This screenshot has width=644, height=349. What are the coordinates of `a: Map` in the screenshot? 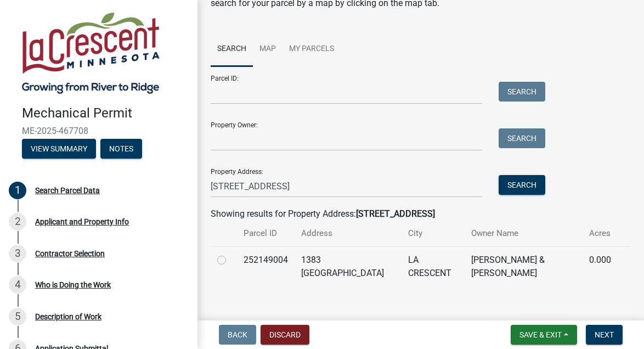 It's located at (268, 50).